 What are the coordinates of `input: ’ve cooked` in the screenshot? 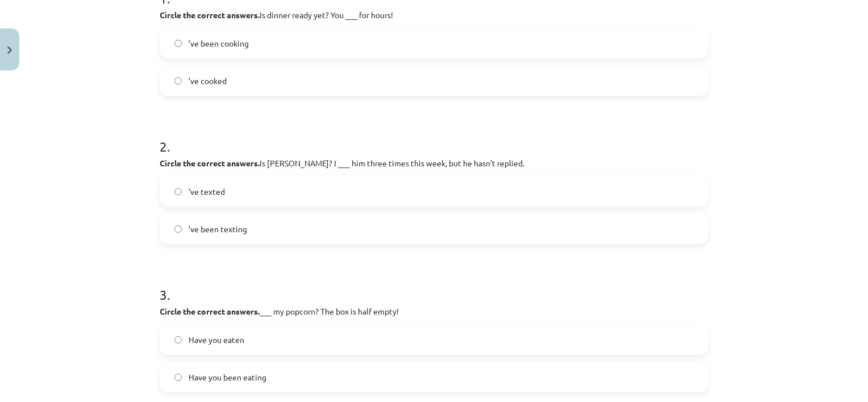 It's located at (178, 80).